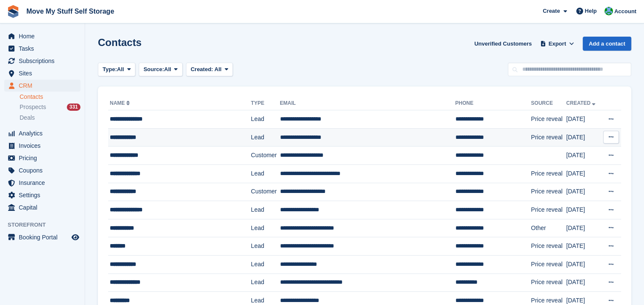  Describe the element at coordinates (44, 183) in the screenshot. I see `span: Insurance` at that location.